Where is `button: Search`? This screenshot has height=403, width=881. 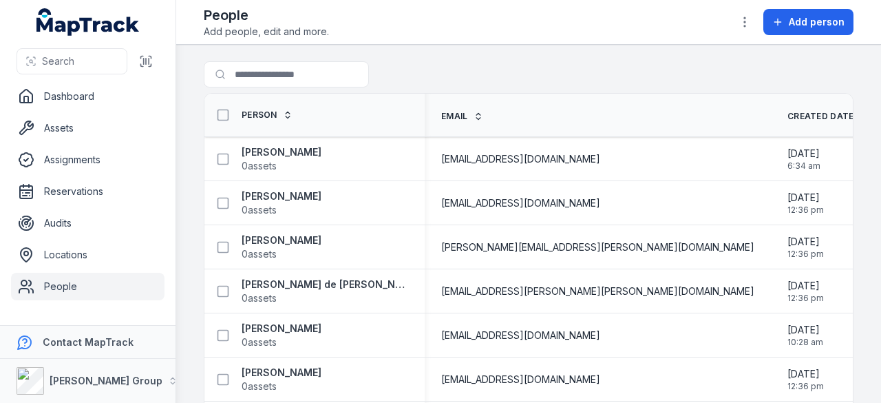
button: Search is located at coordinates (72, 61).